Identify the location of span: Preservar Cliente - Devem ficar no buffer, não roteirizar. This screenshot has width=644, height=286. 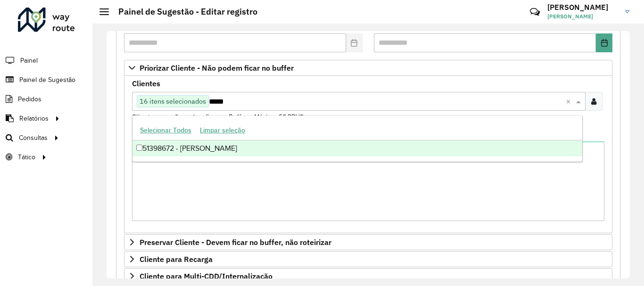
(235, 243).